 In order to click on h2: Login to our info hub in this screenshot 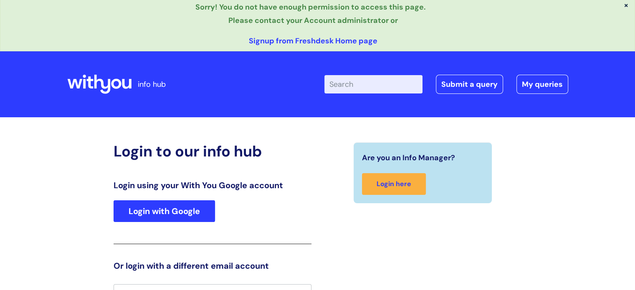, I will do `click(213, 151)`.